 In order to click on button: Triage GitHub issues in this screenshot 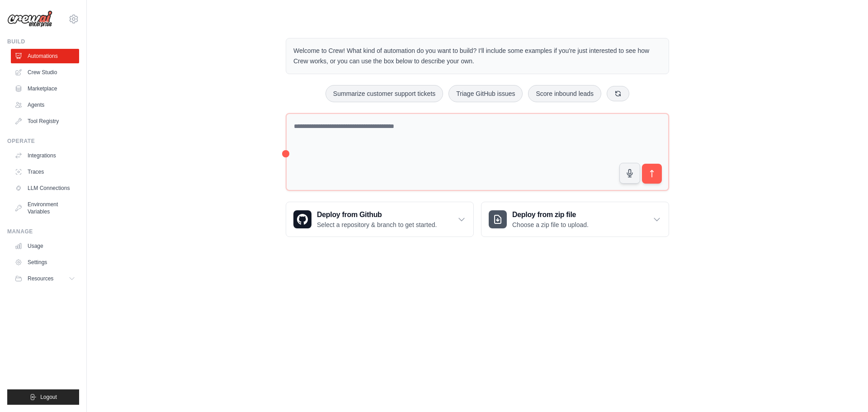, I will do `click(485, 94)`.